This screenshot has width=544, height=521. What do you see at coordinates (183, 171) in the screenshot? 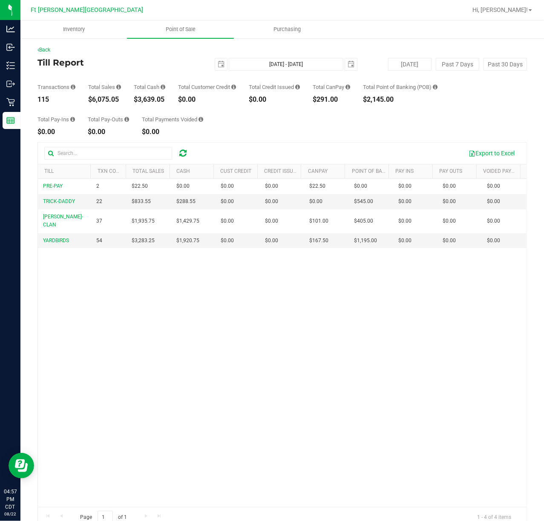
I see `a: Cash` at bounding box center [183, 171].